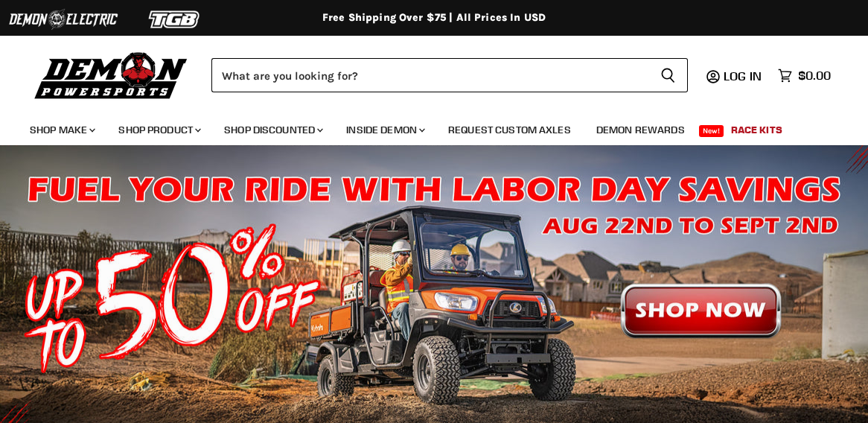 This screenshot has height=423, width=868. Describe the element at coordinates (64, 19) in the screenshot. I see `img: Demon Electric Logo 2` at that location.